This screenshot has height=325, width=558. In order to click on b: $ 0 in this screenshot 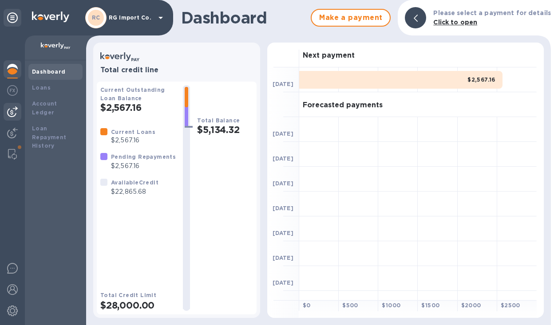, I will do `click(307, 306)`.